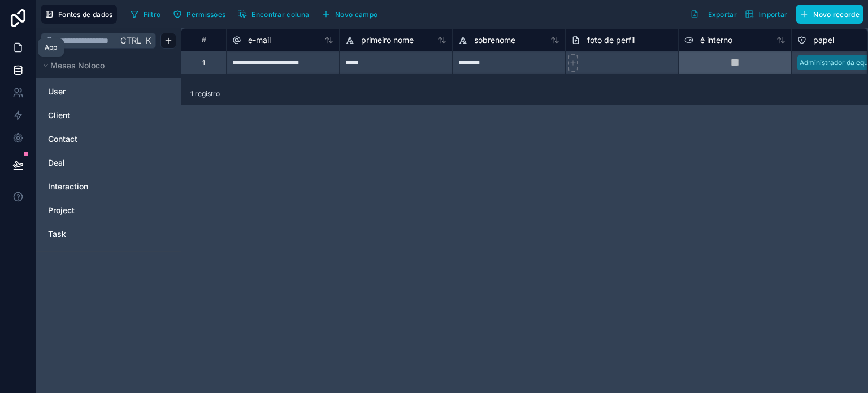  What do you see at coordinates (145, 14) in the screenshot?
I see `button: Filtro` at bounding box center [145, 14].